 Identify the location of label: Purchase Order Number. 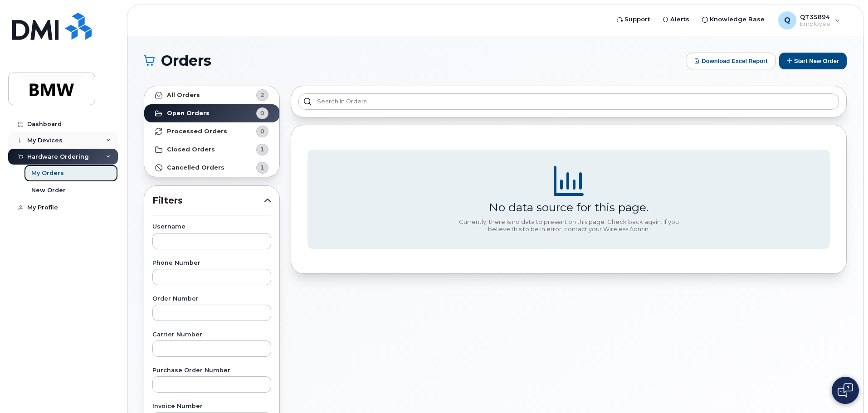
(212, 370).